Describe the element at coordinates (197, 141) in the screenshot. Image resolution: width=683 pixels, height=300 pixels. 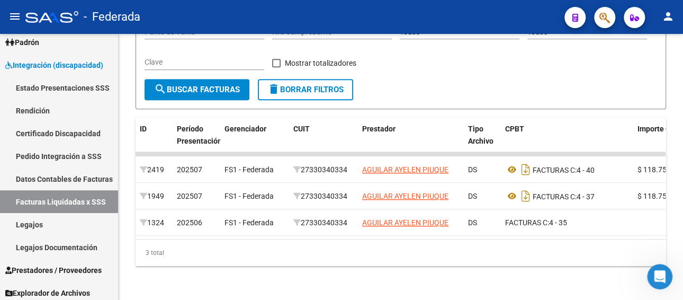
I see `datatable-header-cell: Período Presentación` at that location.